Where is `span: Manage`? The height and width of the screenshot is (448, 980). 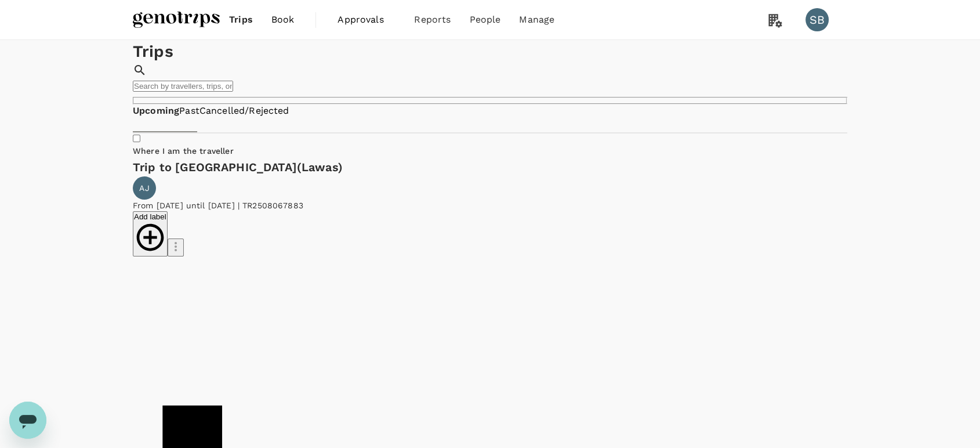 span: Manage is located at coordinates (536, 20).